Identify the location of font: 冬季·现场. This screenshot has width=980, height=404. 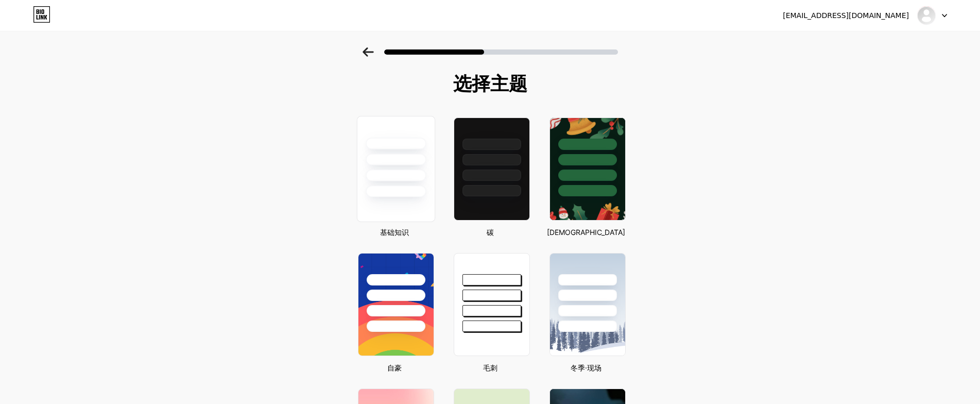
(586, 367).